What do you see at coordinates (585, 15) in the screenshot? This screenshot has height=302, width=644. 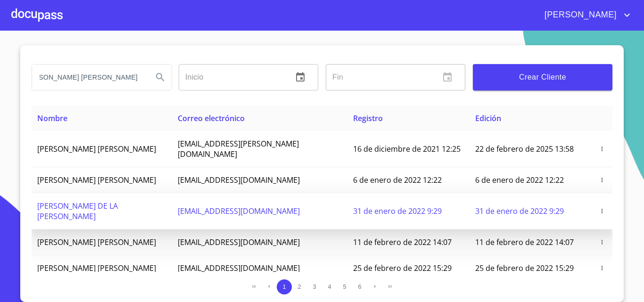 I see `button: account of current user` at bounding box center [585, 15].